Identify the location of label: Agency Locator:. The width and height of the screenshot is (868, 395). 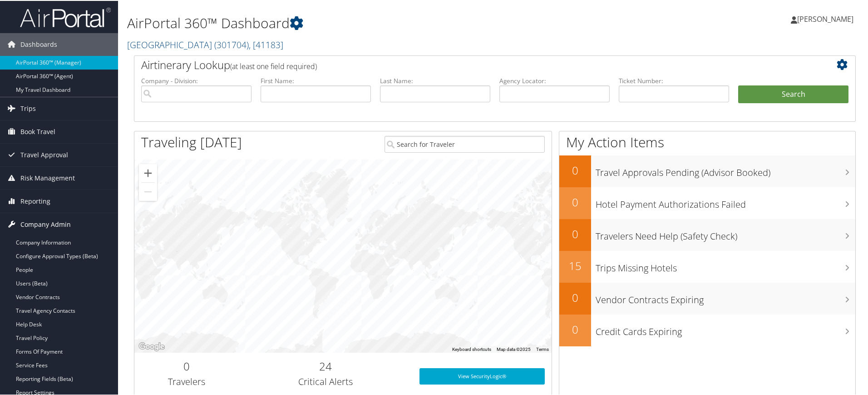
(555, 80).